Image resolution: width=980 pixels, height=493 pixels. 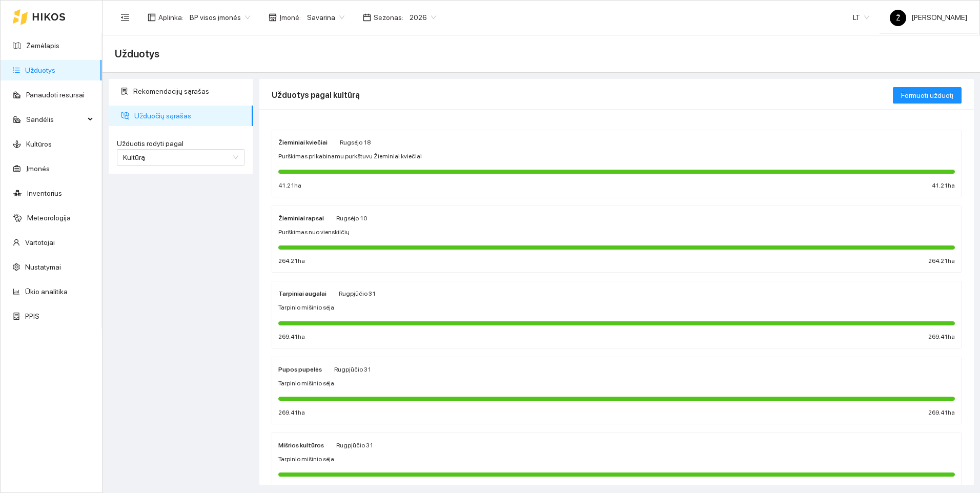 I want to click on label: Užduotis rodyti pagal, so click(x=181, y=143).